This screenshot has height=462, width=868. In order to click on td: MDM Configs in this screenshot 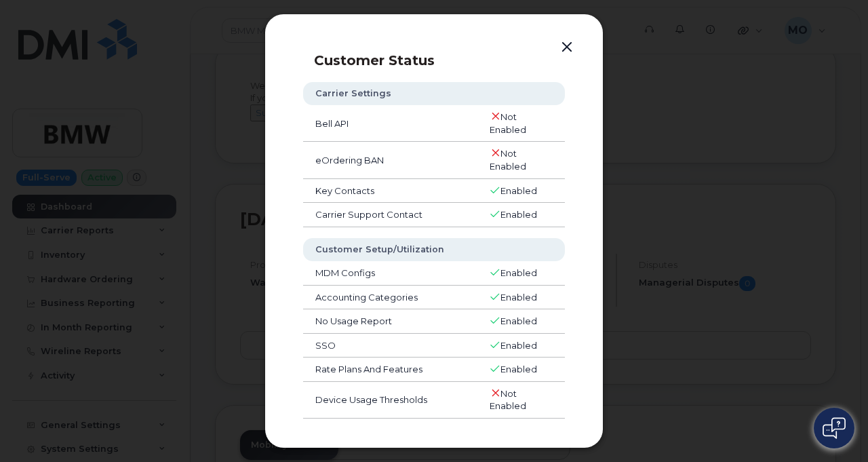, I will do `click(390, 273)`.